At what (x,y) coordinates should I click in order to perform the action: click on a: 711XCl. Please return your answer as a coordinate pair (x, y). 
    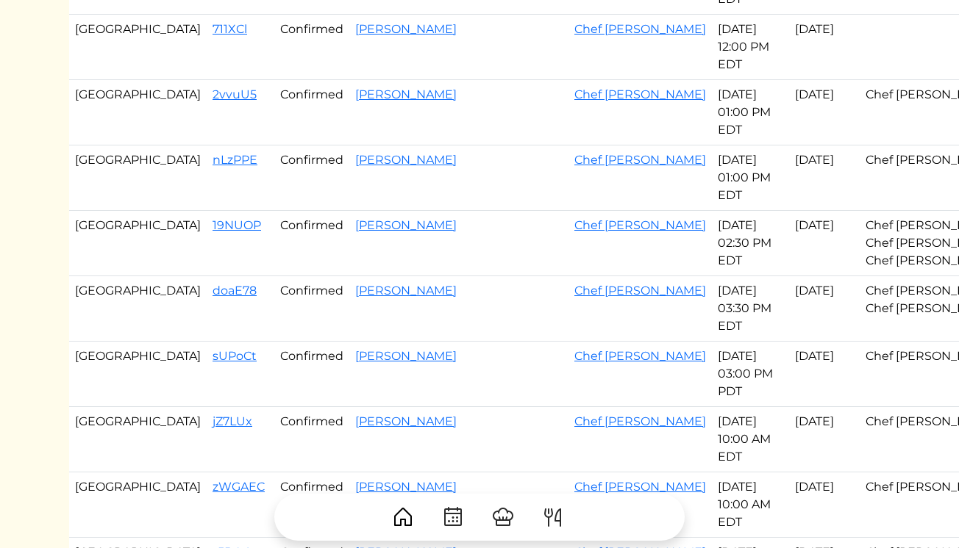
    Looking at the image, I should click on (229, 29).